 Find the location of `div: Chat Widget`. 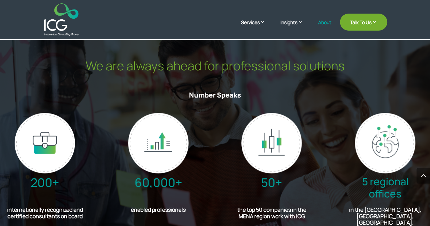

div: Chat Widget is located at coordinates (373, 189).